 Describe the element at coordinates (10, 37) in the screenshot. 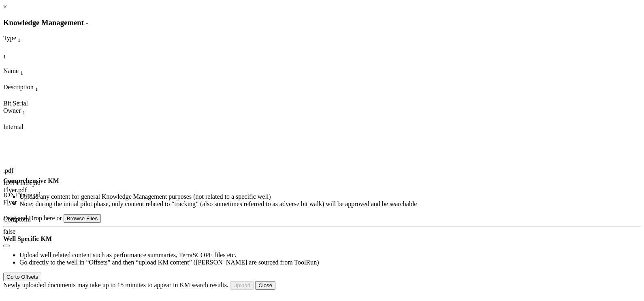

I see `span: Type` at that location.